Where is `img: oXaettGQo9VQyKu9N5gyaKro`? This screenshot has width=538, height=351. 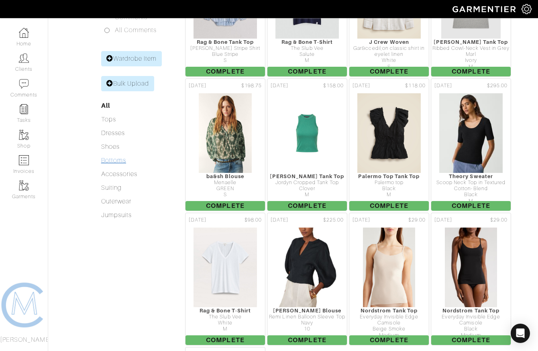
img: oXaettGQo9VQyKu9N5gyaKro is located at coordinates (307, 267).